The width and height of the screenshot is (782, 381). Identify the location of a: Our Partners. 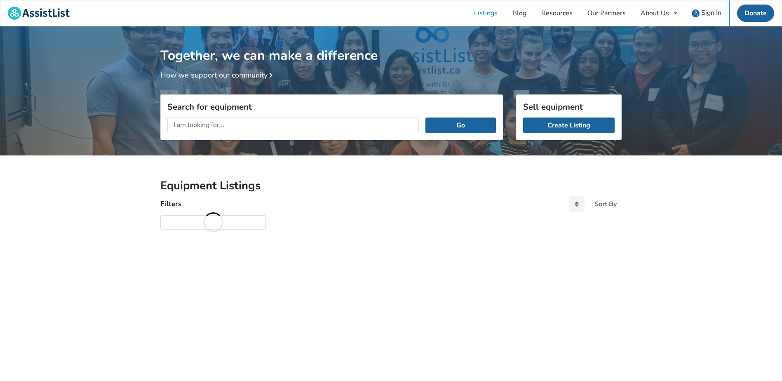
(607, 13).